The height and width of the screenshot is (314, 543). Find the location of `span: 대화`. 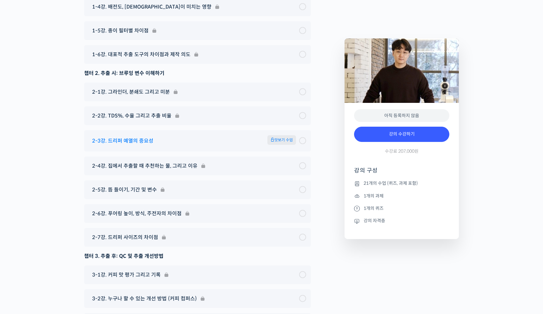

span: 대화 is located at coordinates (62, 214).